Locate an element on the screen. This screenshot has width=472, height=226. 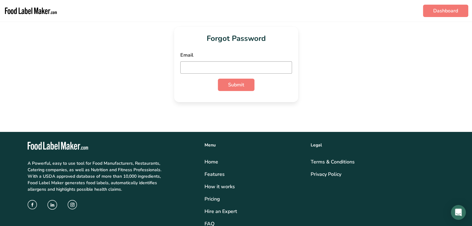
a: Privacy Policy is located at coordinates (377, 175).